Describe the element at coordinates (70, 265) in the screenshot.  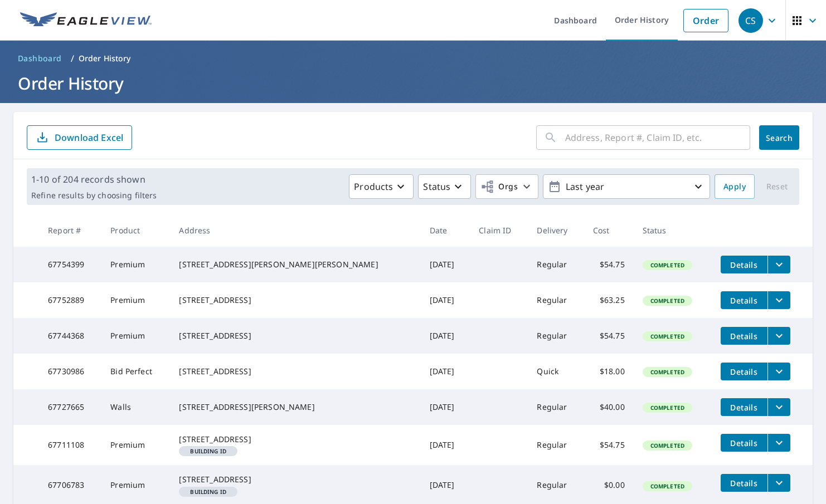
I see `td: 67754399` at that location.